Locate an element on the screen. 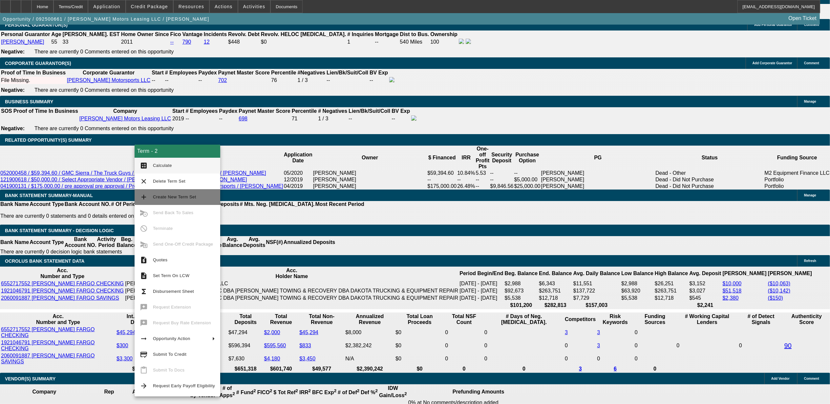  td: $2,988 is located at coordinates (521, 284).